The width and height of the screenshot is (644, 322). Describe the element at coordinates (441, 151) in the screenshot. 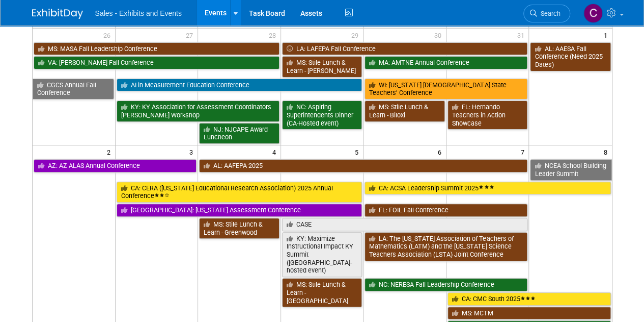

I see `span: 6` at that location.